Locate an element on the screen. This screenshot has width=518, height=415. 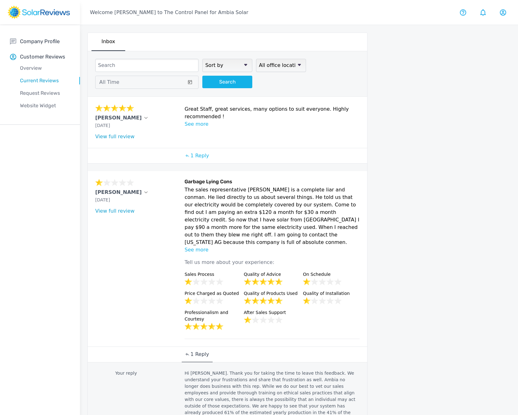
a: Current Reviews is located at coordinates (45, 81).